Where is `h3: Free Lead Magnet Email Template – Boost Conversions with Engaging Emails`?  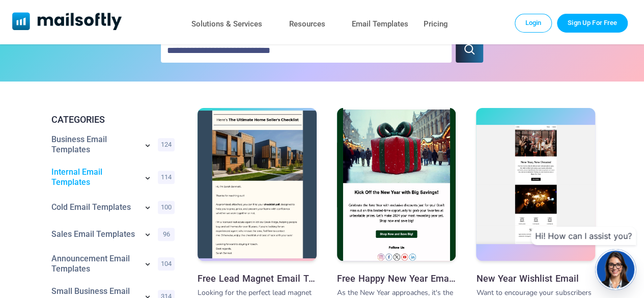 h3: Free Lead Magnet Email Template – Boost Conversions with Engaging Emails is located at coordinates (257, 278).